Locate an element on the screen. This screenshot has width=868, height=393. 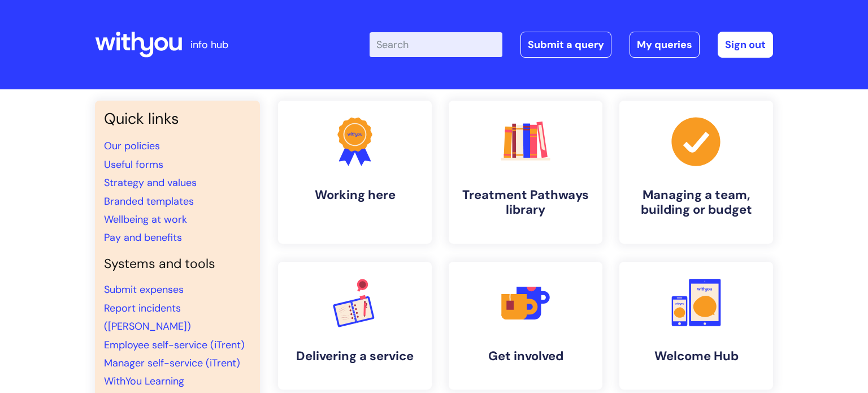
a: Manager self-service (iTrent) is located at coordinates (172, 363).